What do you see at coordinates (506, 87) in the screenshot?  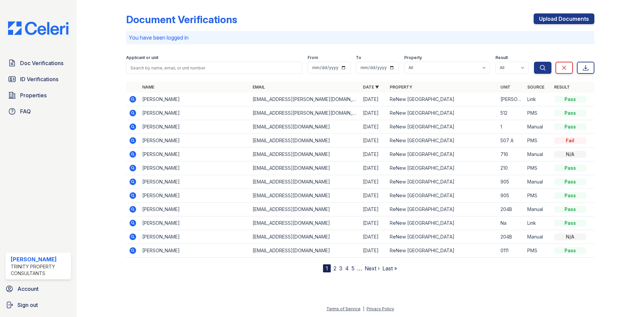 I see `a: Unit` at bounding box center [506, 87].